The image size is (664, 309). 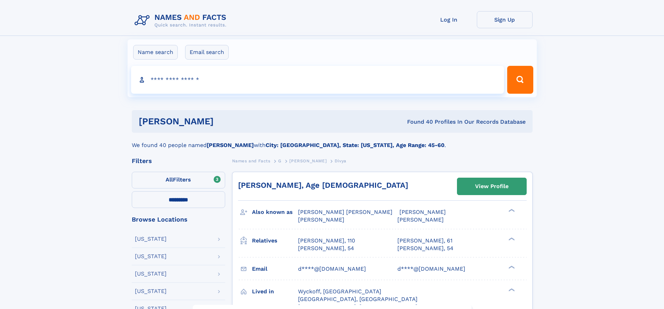 I want to click on h3: Also known as, so click(x=275, y=212).